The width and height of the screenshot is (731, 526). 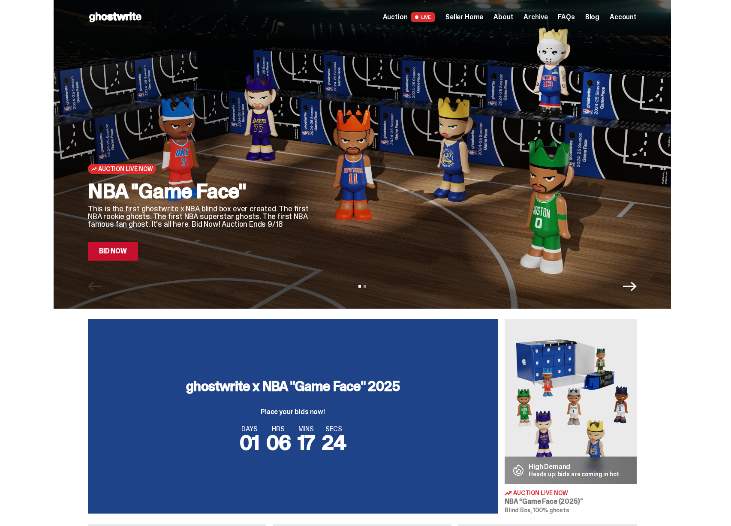 What do you see at coordinates (504, 17) in the screenshot?
I see `a: About` at bounding box center [504, 17].